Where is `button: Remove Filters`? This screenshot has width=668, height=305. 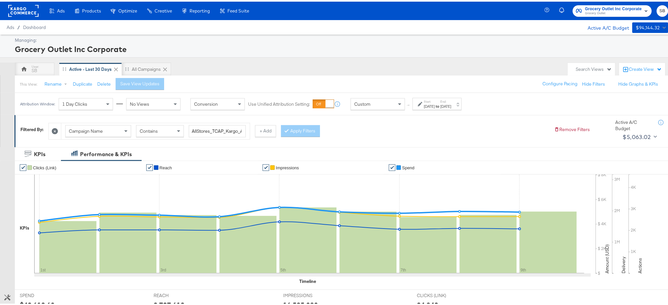 button: Remove Filters is located at coordinates (572, 128).